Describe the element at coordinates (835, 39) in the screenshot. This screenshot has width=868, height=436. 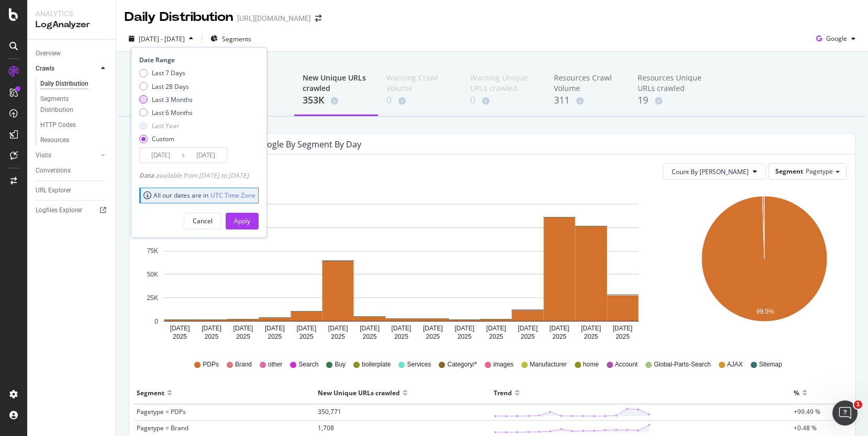
I see `button: Google` at that location.